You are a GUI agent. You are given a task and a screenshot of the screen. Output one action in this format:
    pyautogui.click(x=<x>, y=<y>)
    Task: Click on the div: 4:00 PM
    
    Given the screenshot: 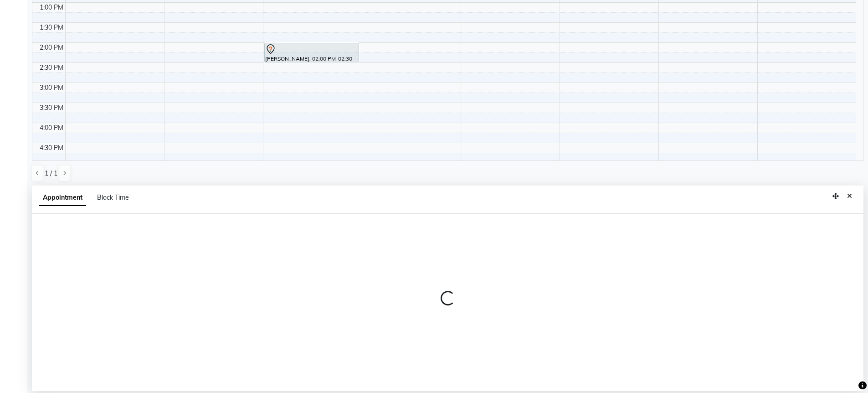 What is the action you would take?
    pyautogui.click(x=52, y=128)
    